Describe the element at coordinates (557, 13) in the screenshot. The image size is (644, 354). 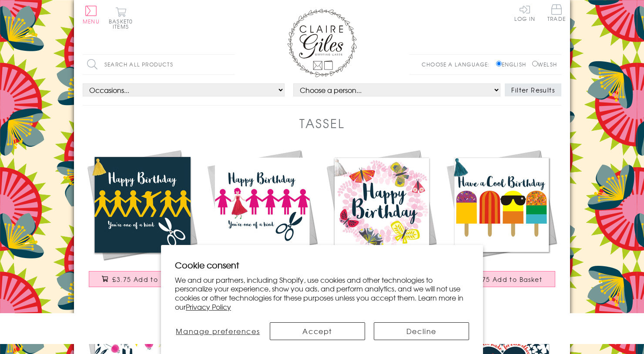
I see `span: Trade` at that location.